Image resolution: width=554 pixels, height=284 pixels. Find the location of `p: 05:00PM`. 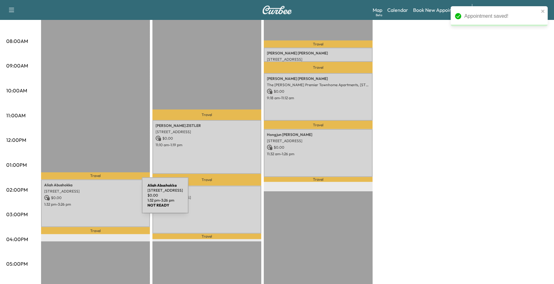

p: 05:00PM is located at coordinates (17, 264).